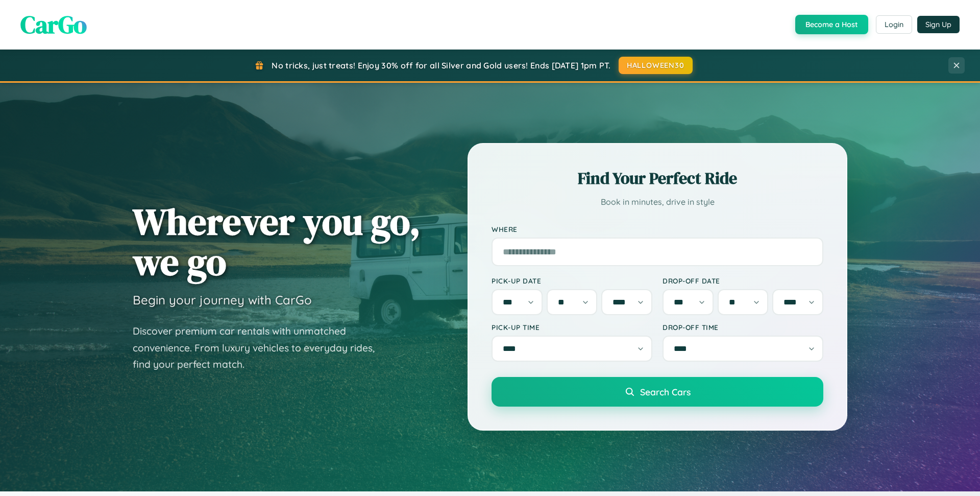 The width and height of the screenshot is (980, 496). I want to click on p: Discover premium car rentals with unmatched convenience. From luxury vehicles to everyday rides, ..., so click(261, 348).